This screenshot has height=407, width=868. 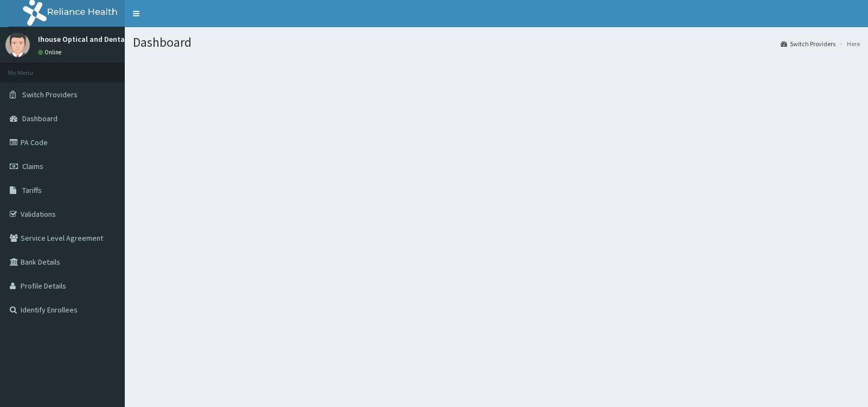 What do you see at coordinates (17, 45) in the screenshot?
I see `img: User Image` at bounding box center [17, 45].